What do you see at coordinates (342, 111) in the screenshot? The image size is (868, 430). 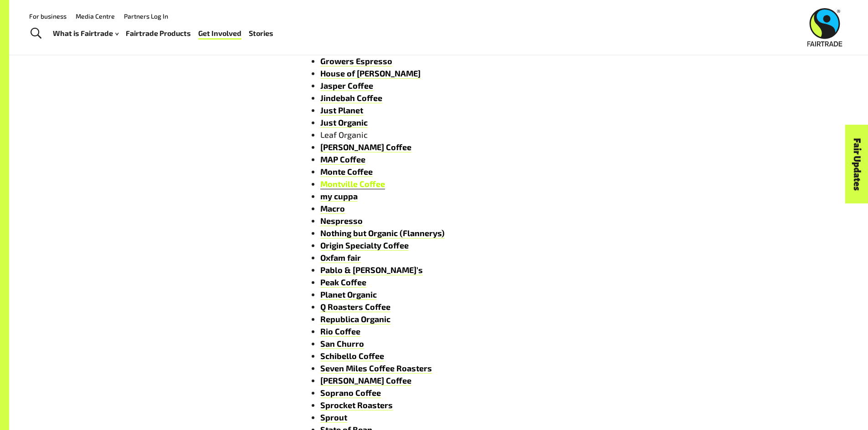 I see `a: Just Planet` at bounding box center [342, 111].